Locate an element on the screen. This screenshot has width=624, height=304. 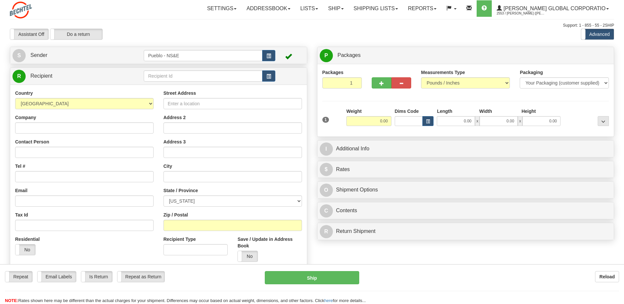
img: logo2553.jpg is located at coordinates (21, 10).